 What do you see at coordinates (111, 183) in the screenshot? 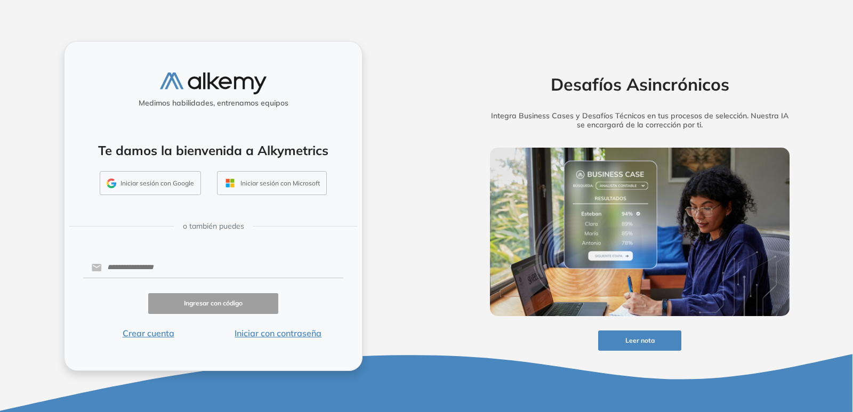
I see `img: GMAIL_ICON` at bounding box center [111, 183].